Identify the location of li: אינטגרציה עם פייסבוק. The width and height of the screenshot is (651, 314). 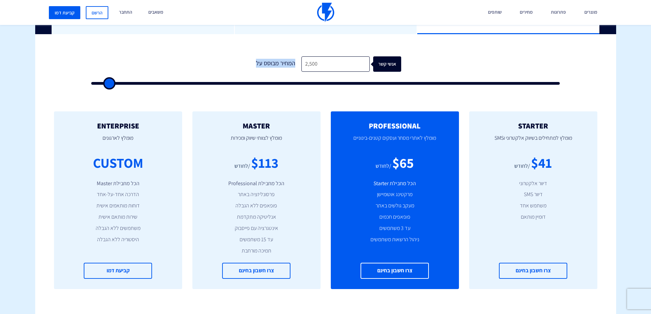
(256, 228).